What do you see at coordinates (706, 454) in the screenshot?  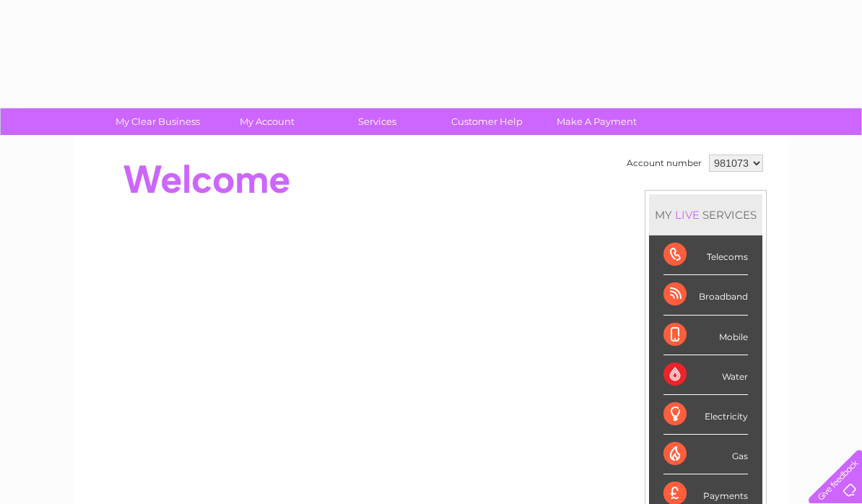 I see `div: Gas` at bounding box center [706, 454].